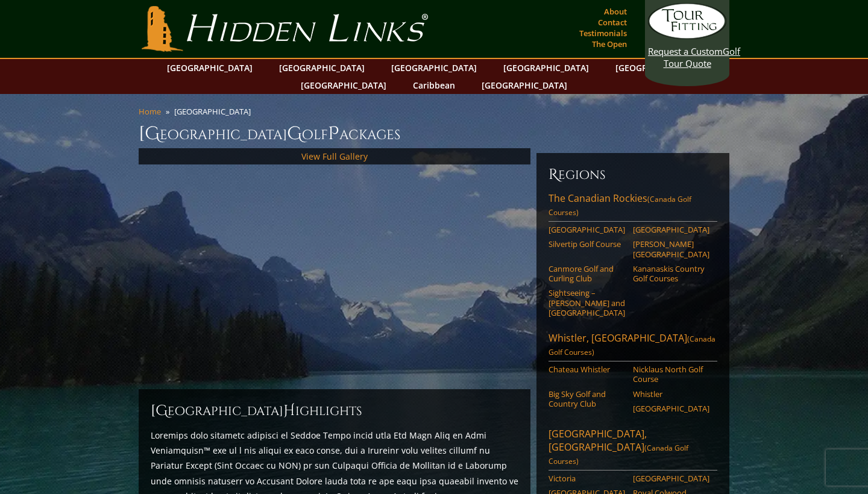 This screenshot has height=494, width=868. I want to click on a: Victoria, so click(586, 478).